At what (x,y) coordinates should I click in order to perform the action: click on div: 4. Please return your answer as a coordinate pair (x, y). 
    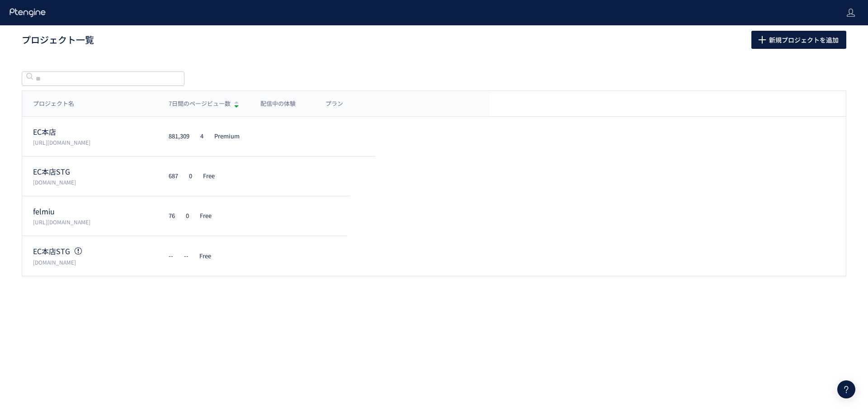
    Looking at the image, I should click on (196, 136).